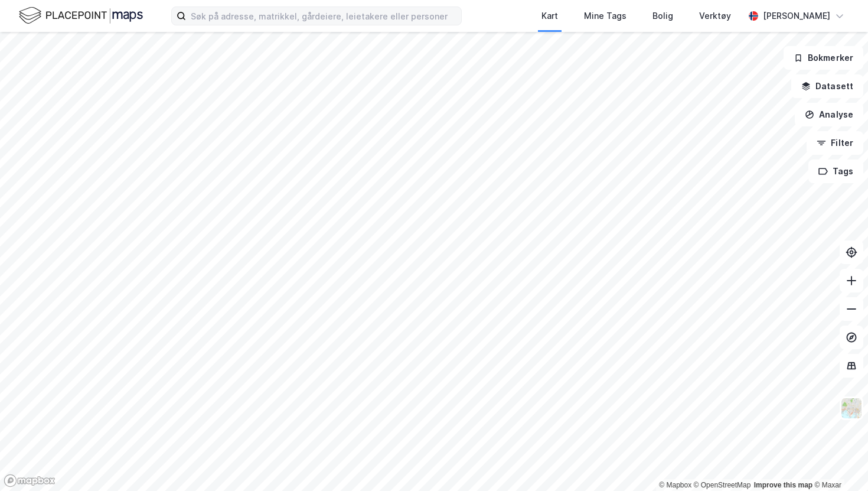  I want to click on input: Søk på adresse, matrikkel, gårdeiere, leietakere eller personer, so click(323, 16).